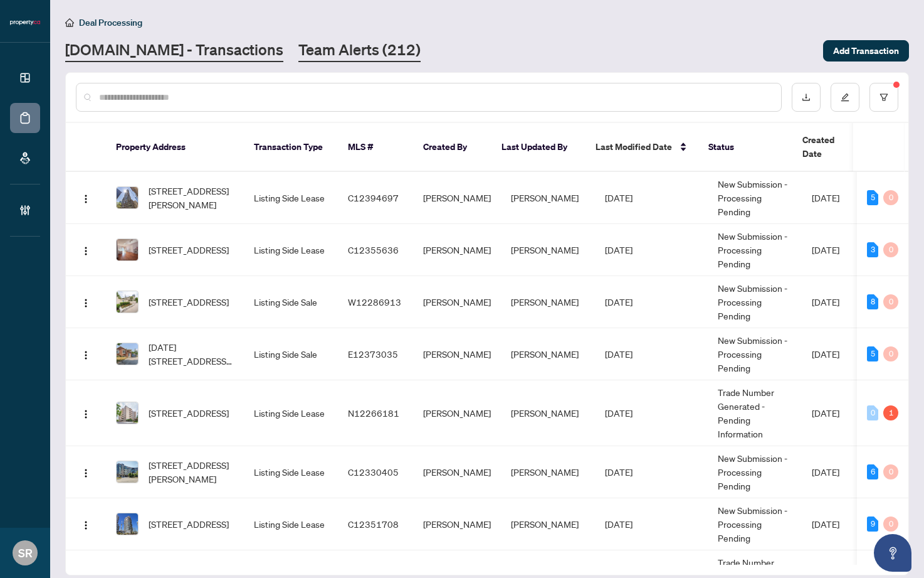  Describe the element at coordinates (70, 23) in the screenshot. I see `span: home` at that location.